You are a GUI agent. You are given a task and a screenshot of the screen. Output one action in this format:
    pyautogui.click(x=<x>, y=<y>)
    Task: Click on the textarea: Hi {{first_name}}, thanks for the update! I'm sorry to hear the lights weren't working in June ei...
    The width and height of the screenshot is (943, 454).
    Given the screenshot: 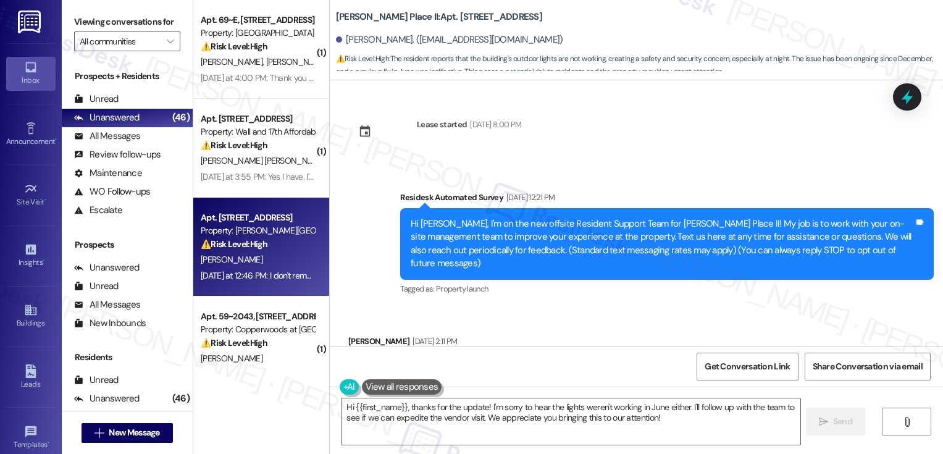 What is the action you would take?
    pyautogui.click(x=570, y=421)
    